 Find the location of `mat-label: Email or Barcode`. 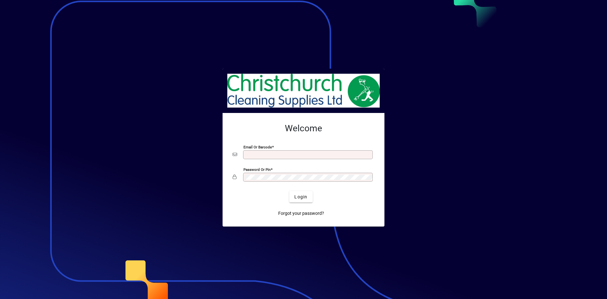

mat-label: Email or Barcode is located at coordinates (258, 147).